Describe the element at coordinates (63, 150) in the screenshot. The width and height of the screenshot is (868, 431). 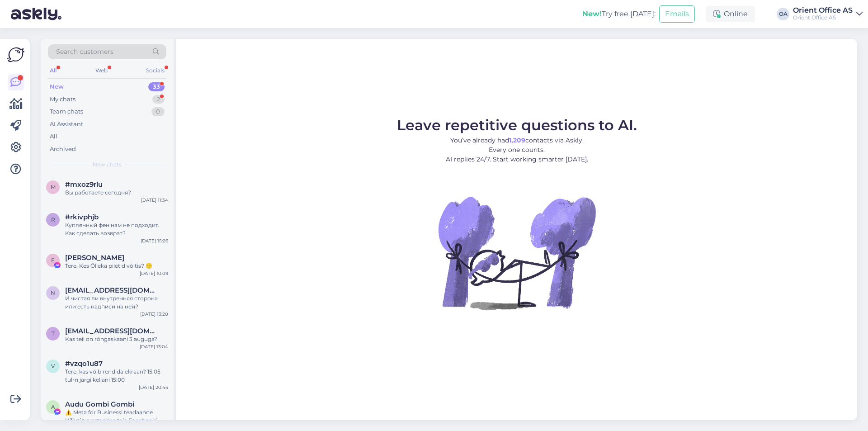
I see `div: Archived` at that location.